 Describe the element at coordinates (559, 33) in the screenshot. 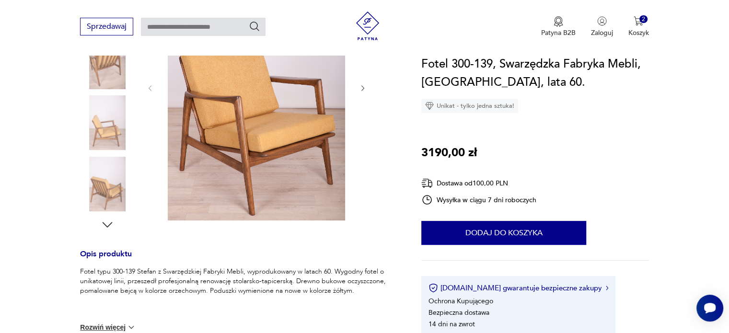

I see `p: Patyna B2B` at that location.